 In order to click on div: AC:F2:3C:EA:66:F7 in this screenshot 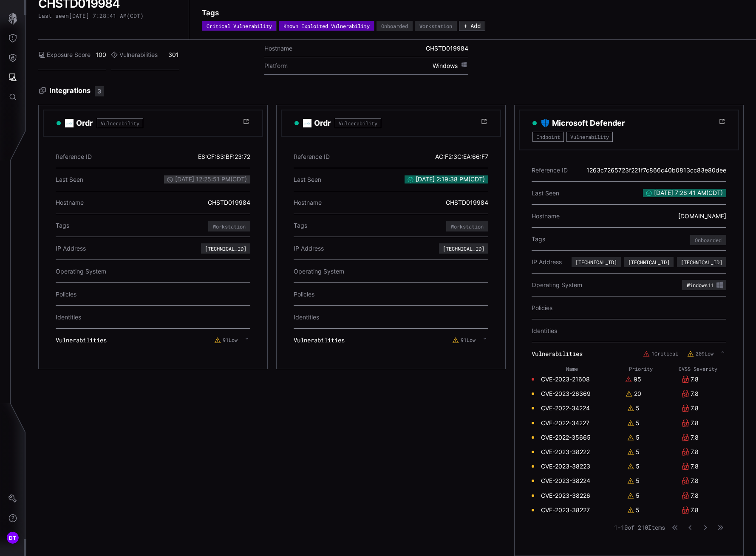, I will do `click(461, 157)`.